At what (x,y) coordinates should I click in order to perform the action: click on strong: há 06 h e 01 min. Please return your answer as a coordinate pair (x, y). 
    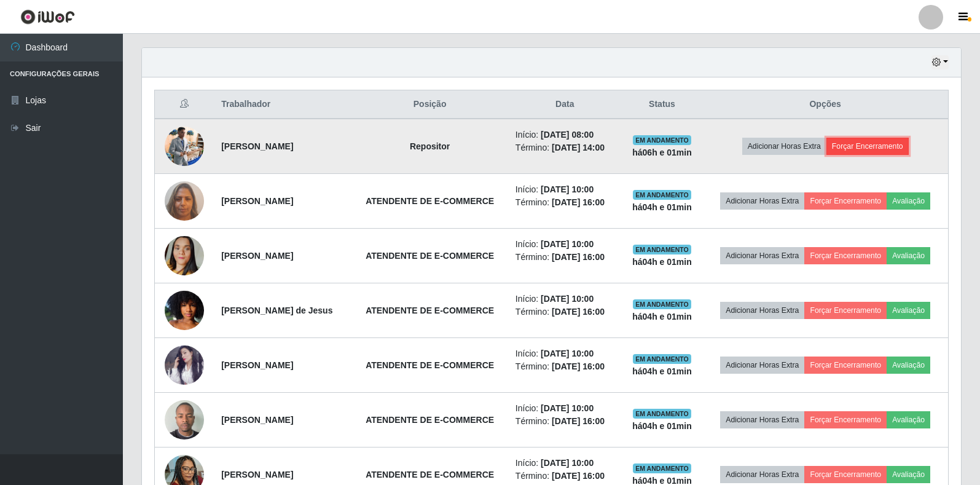
    Looking at the image, I should click on (662, 152).